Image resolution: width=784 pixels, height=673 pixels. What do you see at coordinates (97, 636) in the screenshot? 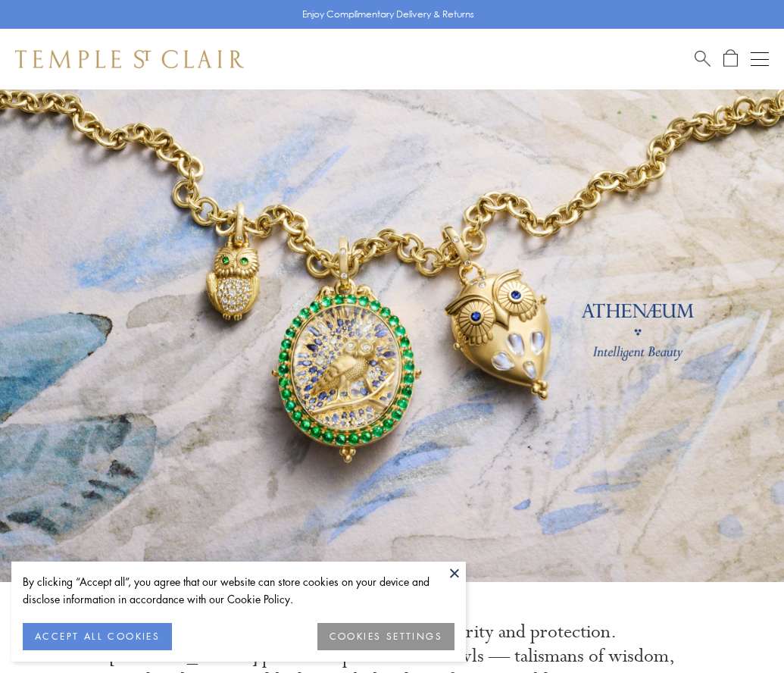
I see `button: ACCEPT ALL COOKIES` at bounding box center [97, 636].